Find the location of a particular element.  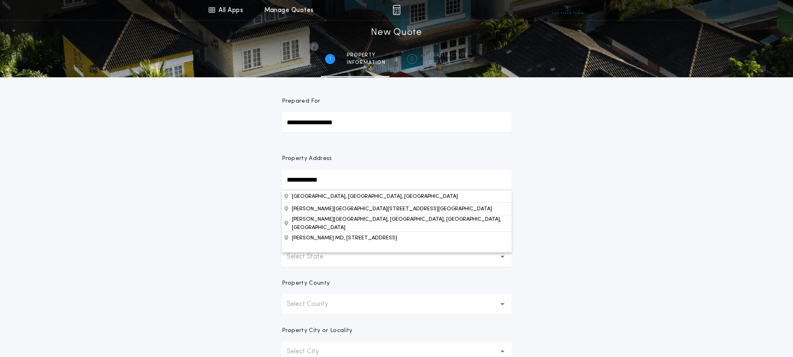

button: Select State is located at coordinates (397, 257).